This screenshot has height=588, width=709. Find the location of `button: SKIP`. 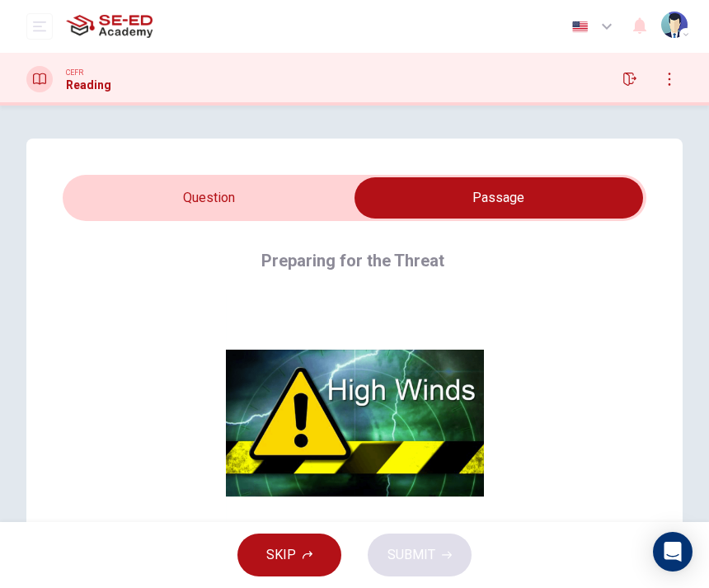

button: SKIP is located at coordinates (290, 555).